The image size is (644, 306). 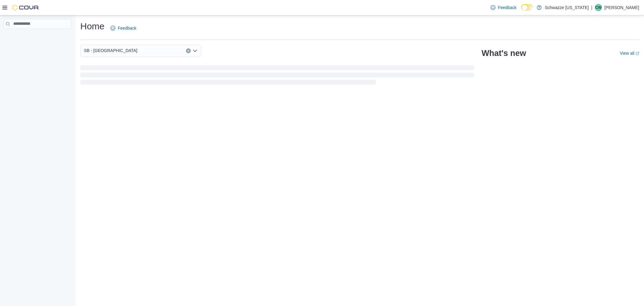 I want to click on span: CW, so click(x=598, y=7).